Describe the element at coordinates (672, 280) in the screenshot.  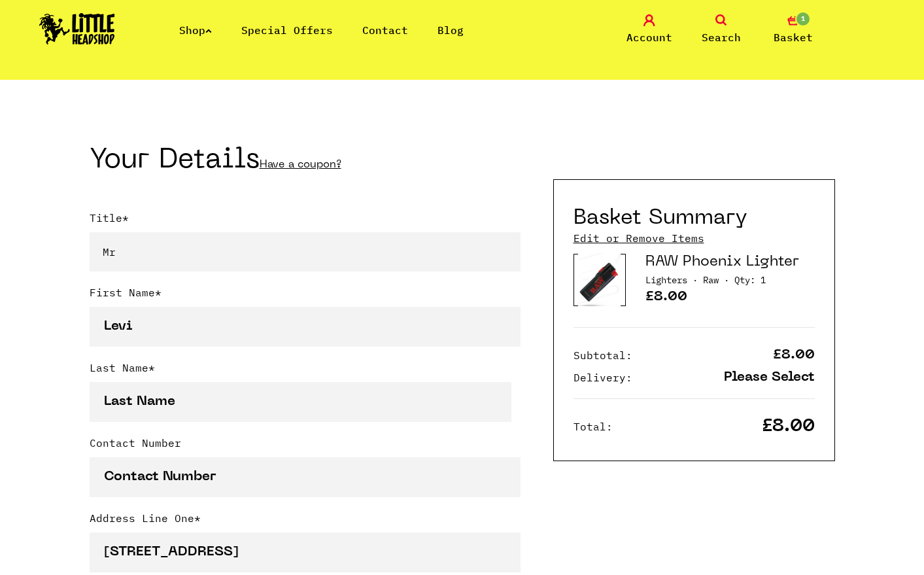
I see `span: Category` at that location.